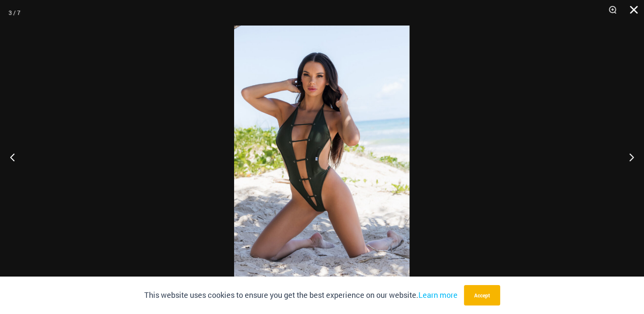  I want to click on button: Accept, so click(482, 295).